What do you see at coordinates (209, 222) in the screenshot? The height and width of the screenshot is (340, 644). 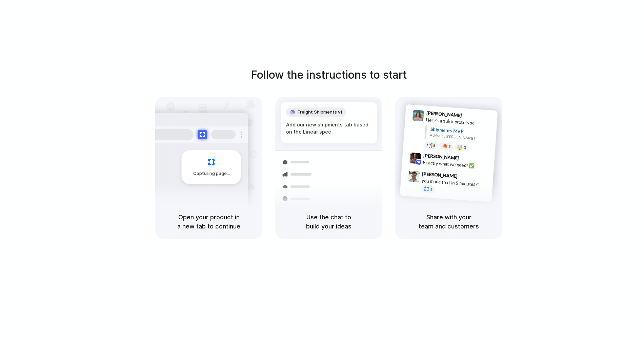 I see `h5: Open your product in a new tab to continue` at bounding box center [209, 222].